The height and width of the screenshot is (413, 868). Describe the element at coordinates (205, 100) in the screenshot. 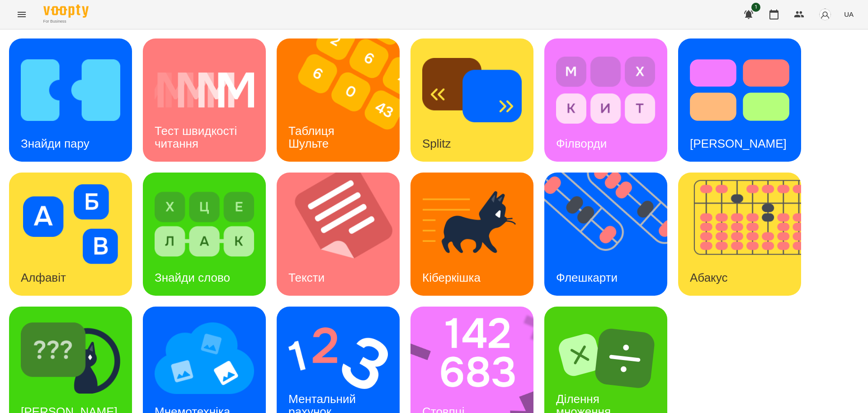

I see `a: Тест швидкості читанняТест швидкості читання` at that location.